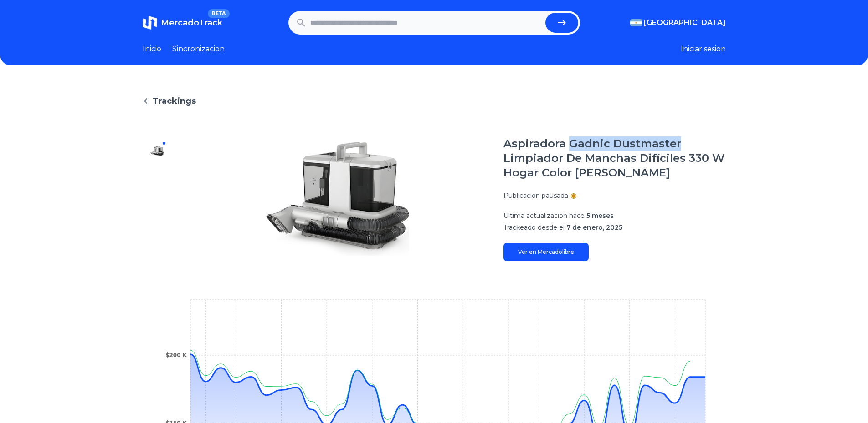 The image size is (868, 423). Describe the element at coordinates (703, 49) in the screenshot. I see `button: Iniciar sesion` at that location.